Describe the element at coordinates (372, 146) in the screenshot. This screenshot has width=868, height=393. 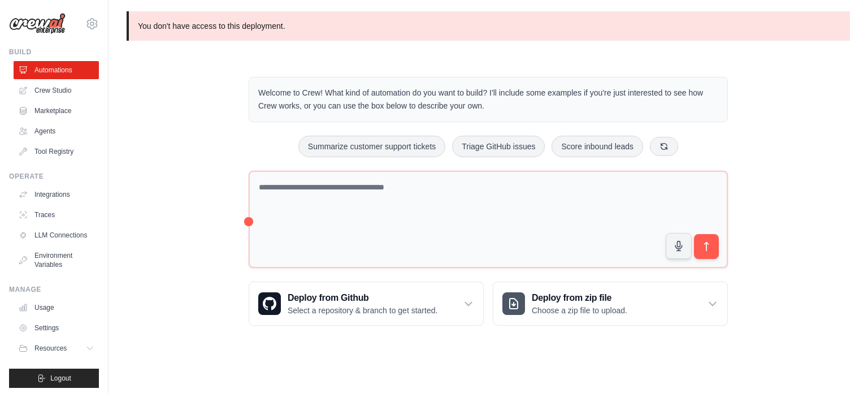
I see `button: Summarize customer support tickets` at that location.